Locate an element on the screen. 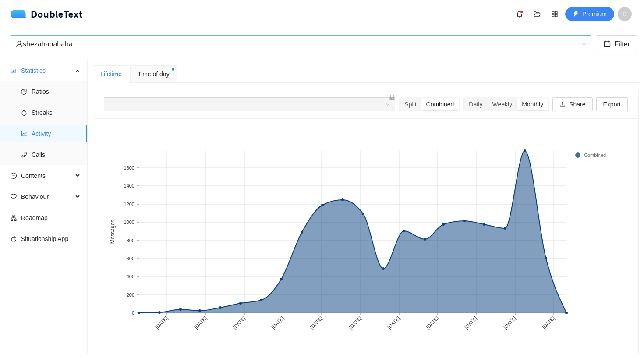 The width and height of the screenshot is (644, 358). text: 1200 is located at coordinates (129, 204).